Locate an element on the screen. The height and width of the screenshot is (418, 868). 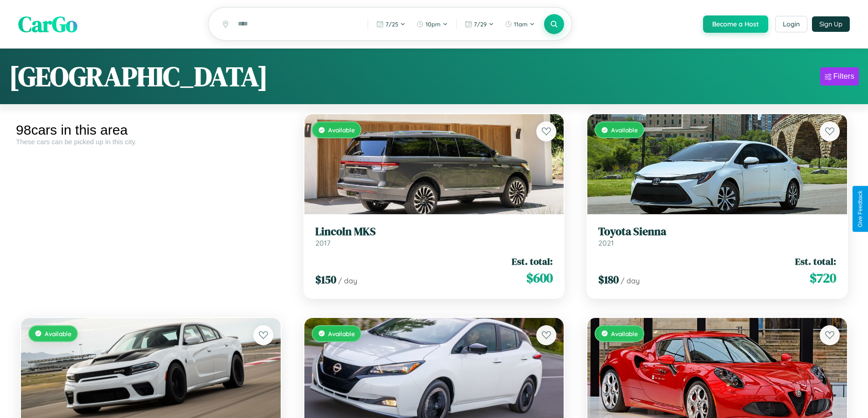
h3: Toyota Sienna is located at coordinates (717, 232).